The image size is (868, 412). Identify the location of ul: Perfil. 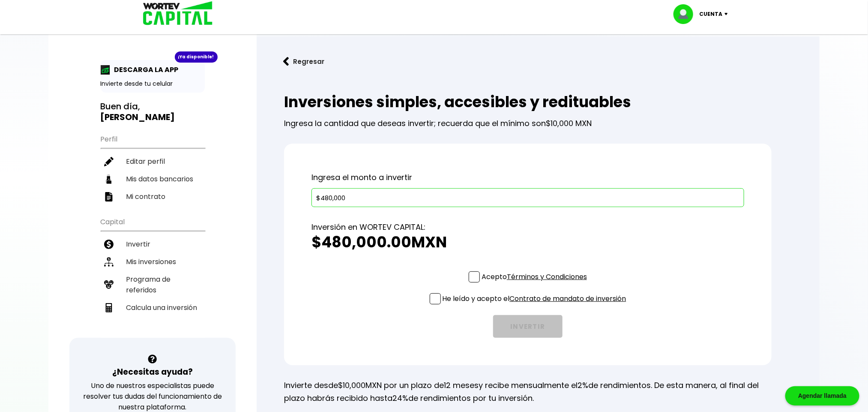
(153, 167).